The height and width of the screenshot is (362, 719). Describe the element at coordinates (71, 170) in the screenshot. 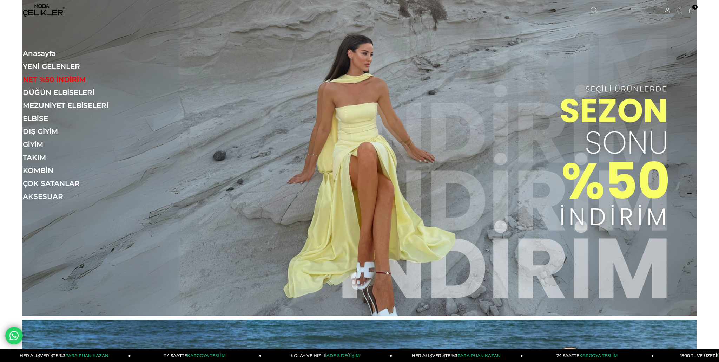

I see `a: KOMBİN` at that location.